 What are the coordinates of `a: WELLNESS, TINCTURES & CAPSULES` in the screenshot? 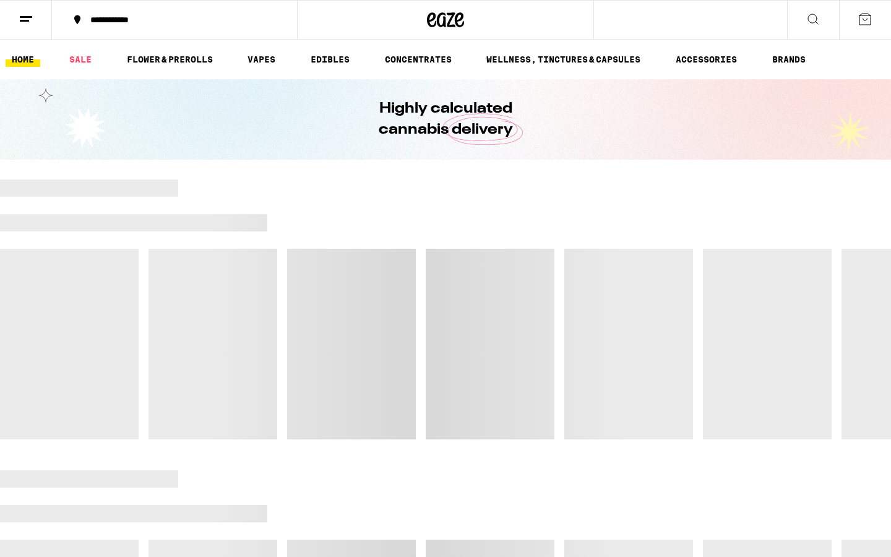 It's located at (563, 59).